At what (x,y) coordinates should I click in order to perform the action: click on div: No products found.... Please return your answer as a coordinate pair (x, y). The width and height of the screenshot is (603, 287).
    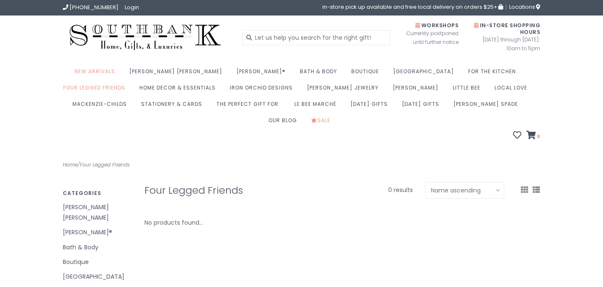
    Looking at the image, I should click on (174, 223).